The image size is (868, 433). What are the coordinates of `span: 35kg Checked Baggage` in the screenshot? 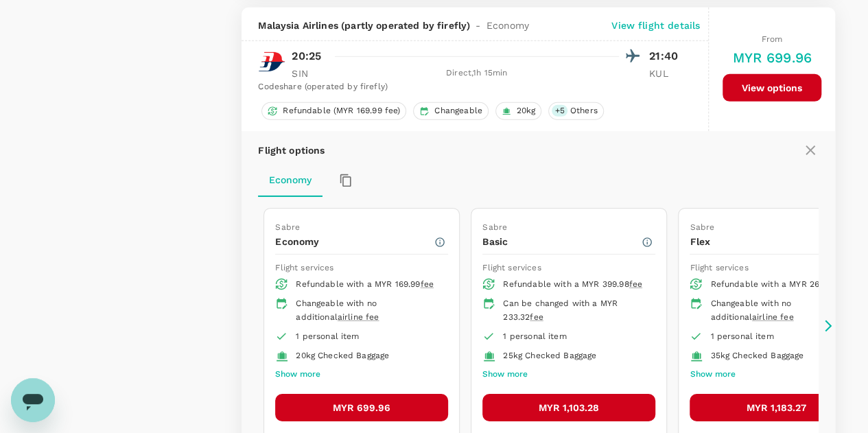 It's located at (757, 356).